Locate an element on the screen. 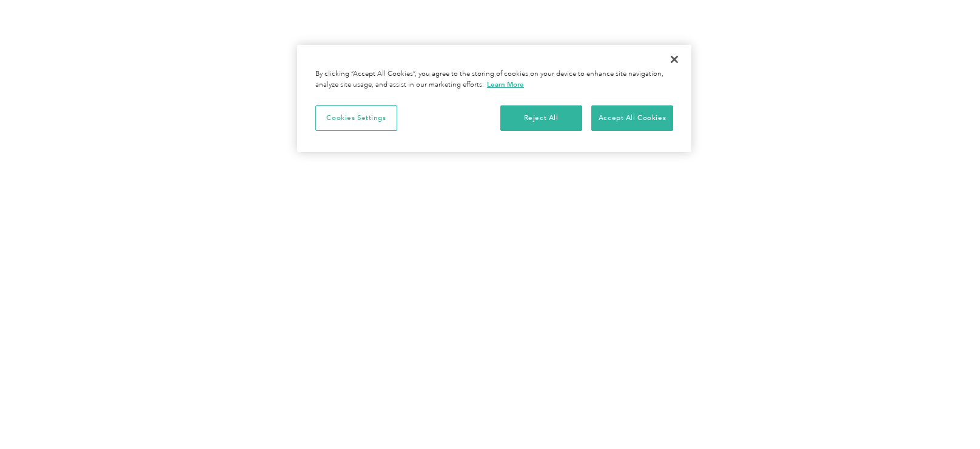 The width and height of the screenshot is (980, 449). div: By clicking “Accept All Cookies”, you agree to the storing of cookies on your device to enhance s... is located at coordinates (495, 79).